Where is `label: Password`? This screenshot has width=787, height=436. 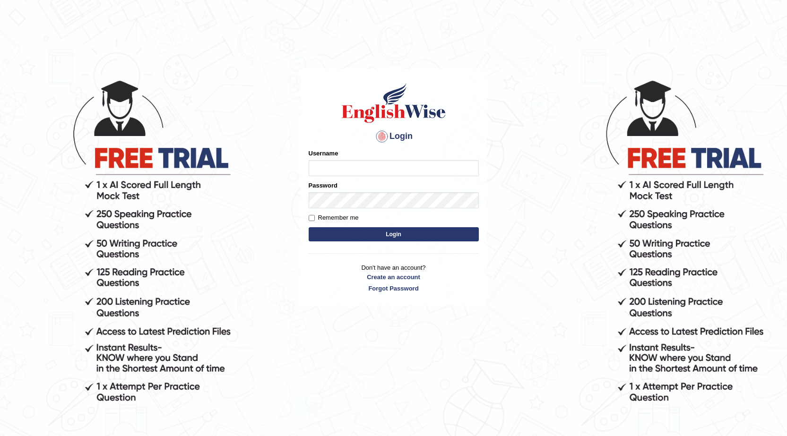
label: Password is located at coordinates (323, 185).